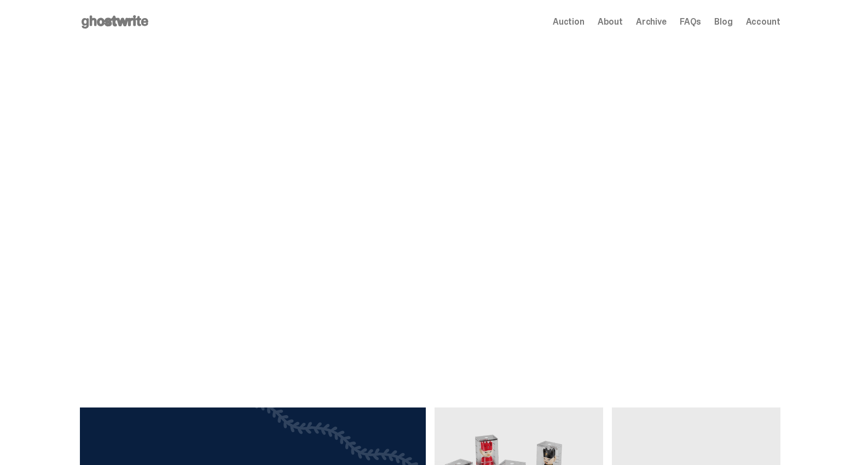  What do you see at coordinates (610, 22) in the screenshot?
I see `a: About` at bounding box center [610, 22].